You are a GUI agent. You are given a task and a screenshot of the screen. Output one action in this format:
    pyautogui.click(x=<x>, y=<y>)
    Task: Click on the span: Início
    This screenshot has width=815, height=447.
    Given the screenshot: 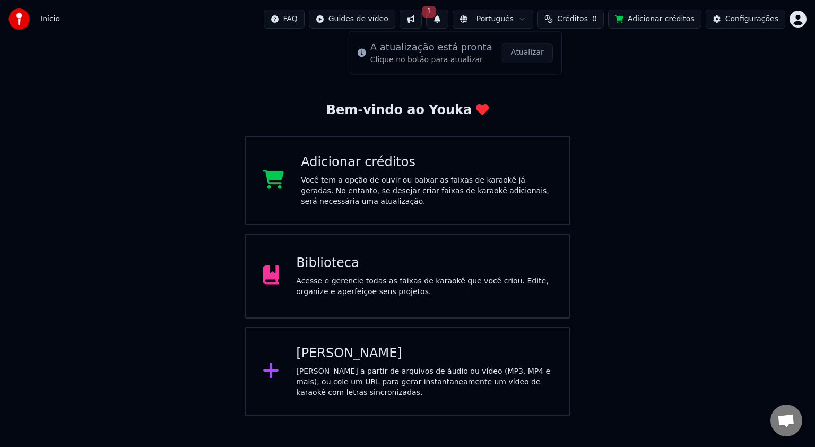 What is the action you would take?
    pyautogui.click(x=50, y=19)
    